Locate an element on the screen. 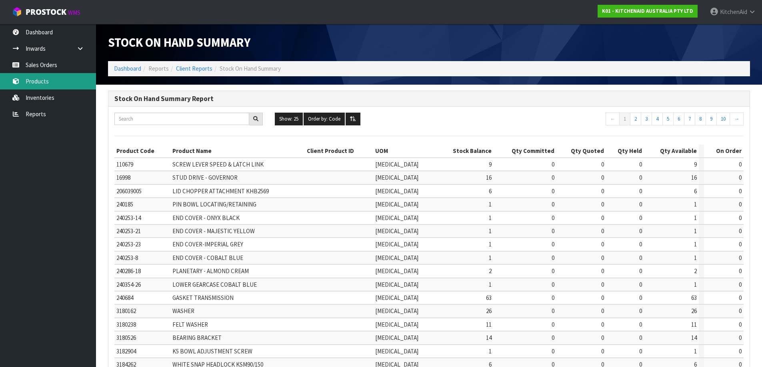  span: K5 BOWL ADJUSTMENT SCREW is located at coordinates (212, 351).